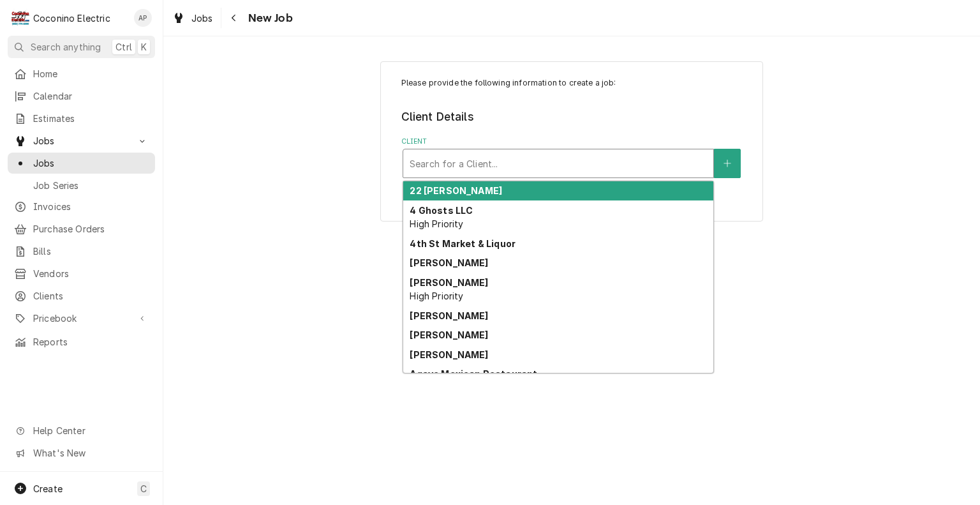  I want to click on div: Client, so click(572, 157).